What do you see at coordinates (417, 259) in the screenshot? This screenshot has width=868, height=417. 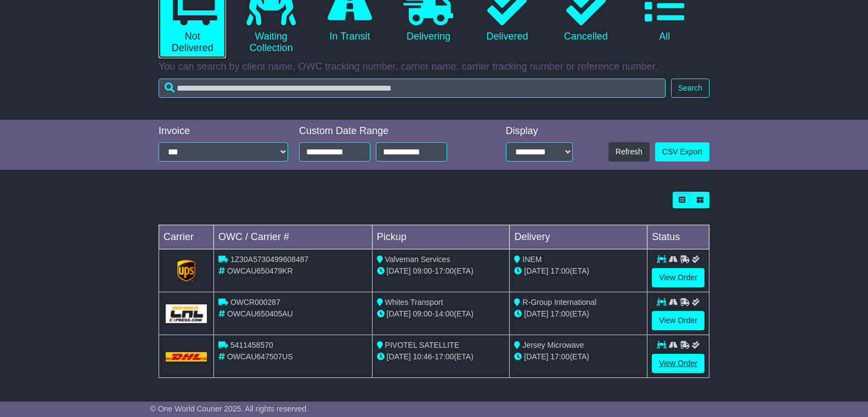 I see `span: Valveman Services` at bounding box center [417, 259].